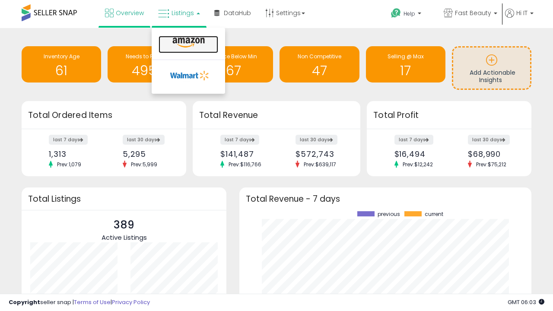 The height and width of the screenshot is (311, 553). What do you see at coordinates (147, 154) in the screenshot?
I see `div: 5,295` at bounding box center [147, 154].